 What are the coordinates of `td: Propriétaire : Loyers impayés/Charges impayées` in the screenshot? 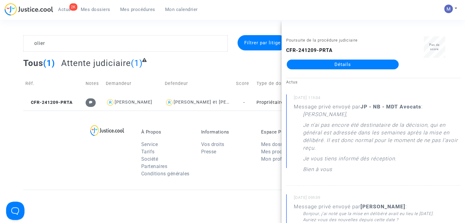 It's located at (290, 102).